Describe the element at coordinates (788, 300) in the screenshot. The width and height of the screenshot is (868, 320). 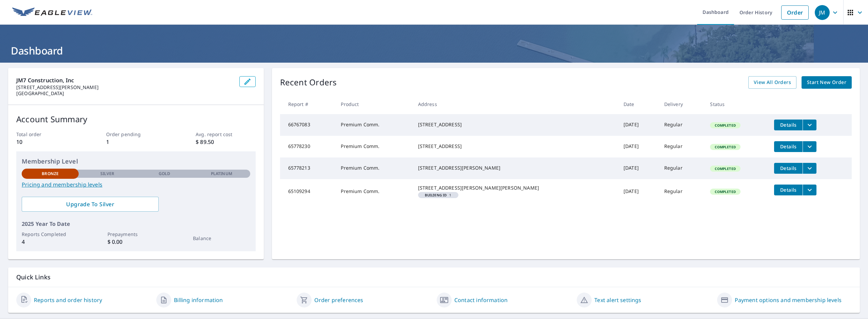
I see `a: Payment options and membership levels` at that location.